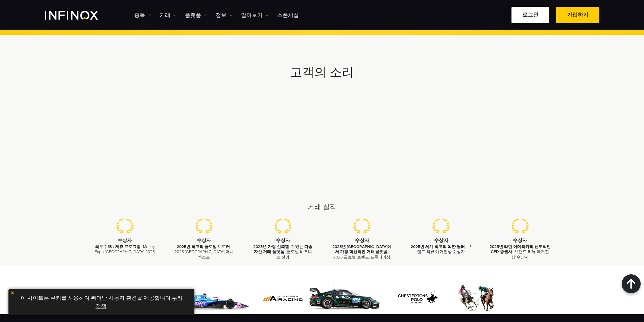  Describe the element at coordinates (322, 73) in the screenshot. I see `h2: 고객의 소리` at that location.